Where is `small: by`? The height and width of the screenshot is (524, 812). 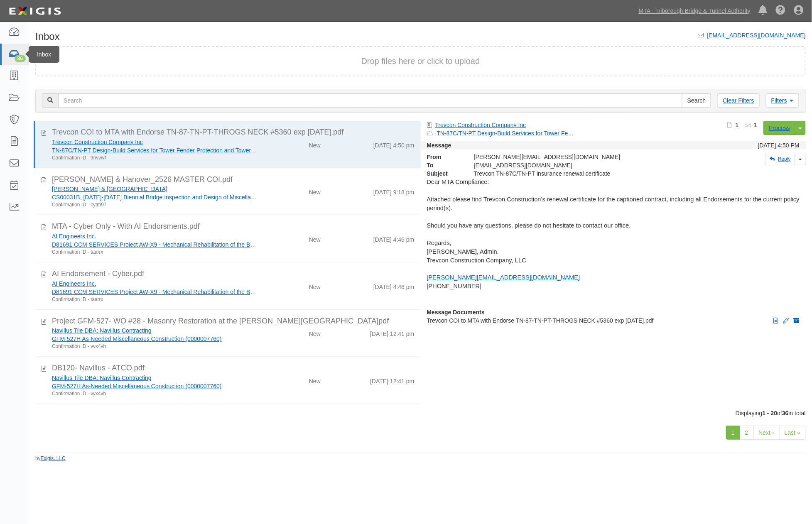
small: by is located at coordinates (50, 459).